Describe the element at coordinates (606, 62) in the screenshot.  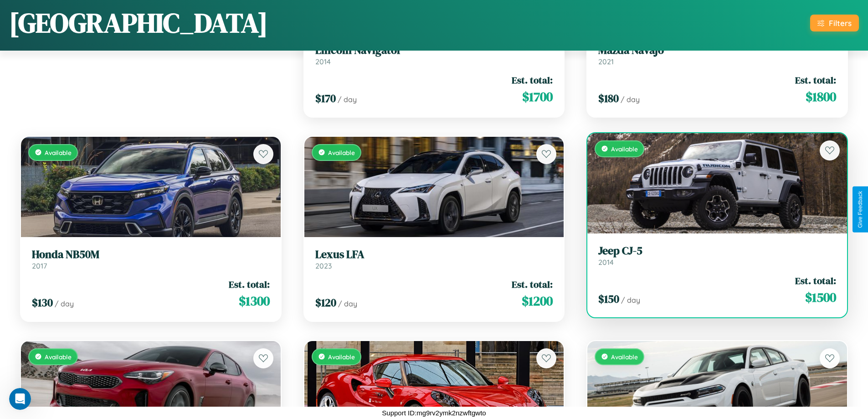
I see `span: 2021` at that location.